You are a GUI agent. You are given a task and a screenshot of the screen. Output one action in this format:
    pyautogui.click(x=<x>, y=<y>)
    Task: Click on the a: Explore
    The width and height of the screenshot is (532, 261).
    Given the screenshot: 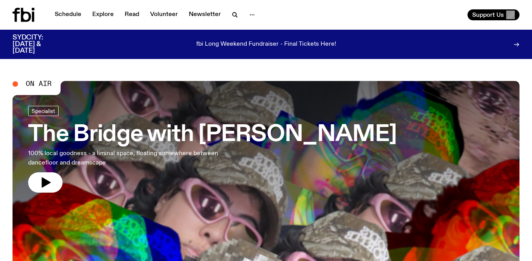 What is the action you would take?
    pyautogui.click(x=103, y=15)
    